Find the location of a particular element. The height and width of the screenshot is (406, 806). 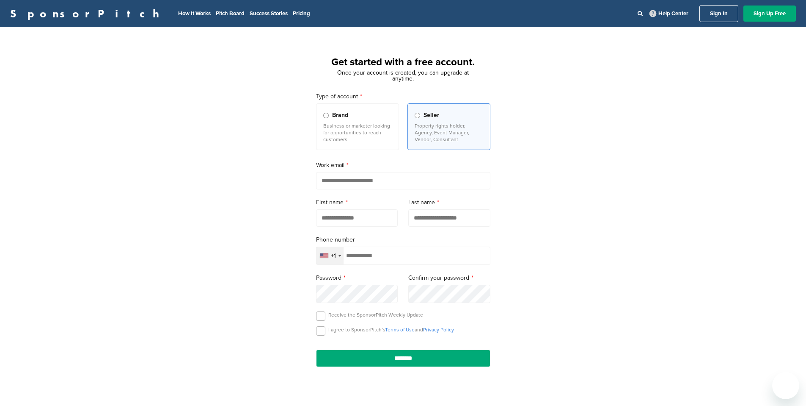

a: Help Center is located at coordinates (669, 14).